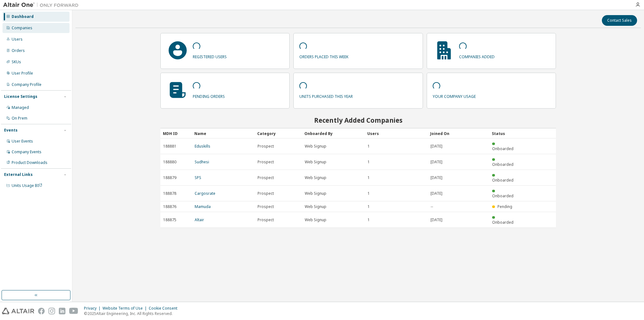  Describe the element at coordinates (209, 96) in the screenshot. I see `p: pending orders` at that location.